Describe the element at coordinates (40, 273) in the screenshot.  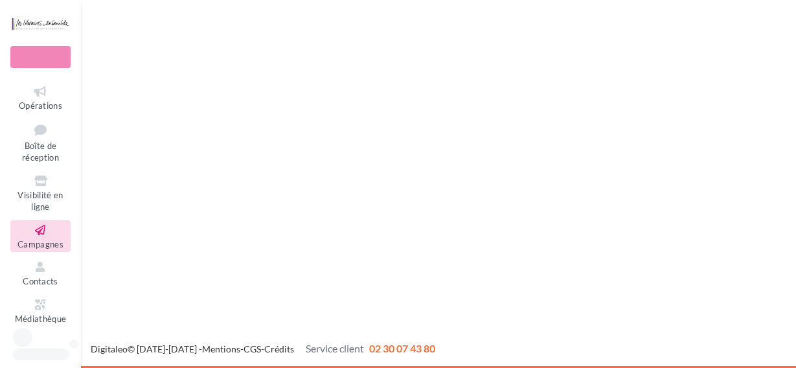
I see `a: Contacts` at that location.